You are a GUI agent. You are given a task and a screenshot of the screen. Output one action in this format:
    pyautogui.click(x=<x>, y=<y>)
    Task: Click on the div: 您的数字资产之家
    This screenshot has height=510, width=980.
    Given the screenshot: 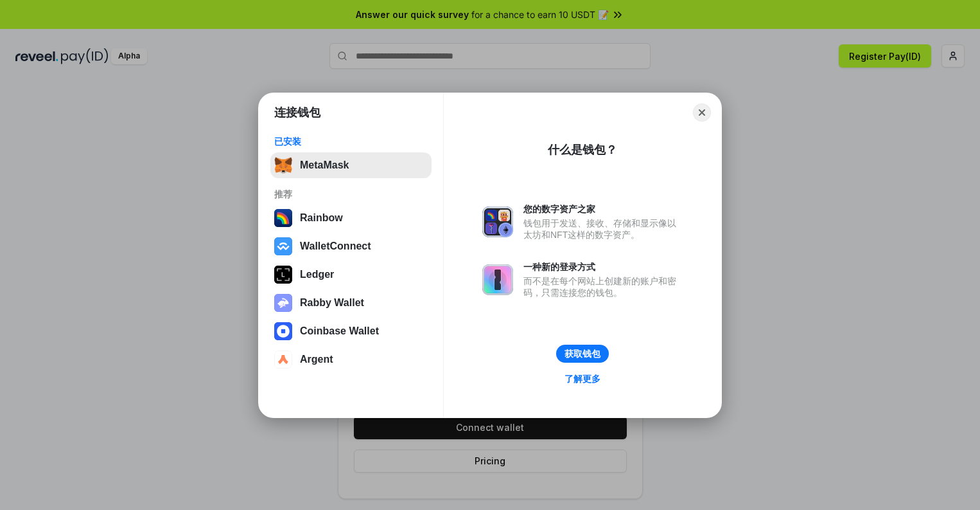 What is the action you would take?
    pyautogui.click(x=604, y=209)
    